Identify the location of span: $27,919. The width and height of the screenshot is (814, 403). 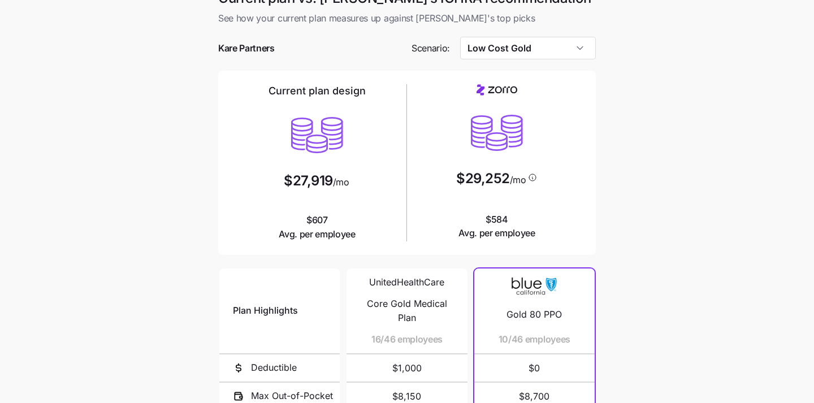
(308, 181).